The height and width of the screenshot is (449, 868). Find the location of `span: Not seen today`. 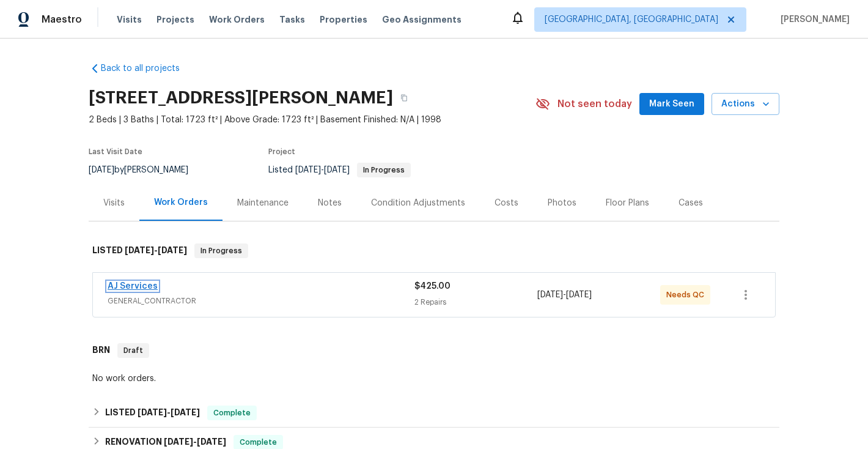

span: Not seen today is located at coordinates (595, 104).